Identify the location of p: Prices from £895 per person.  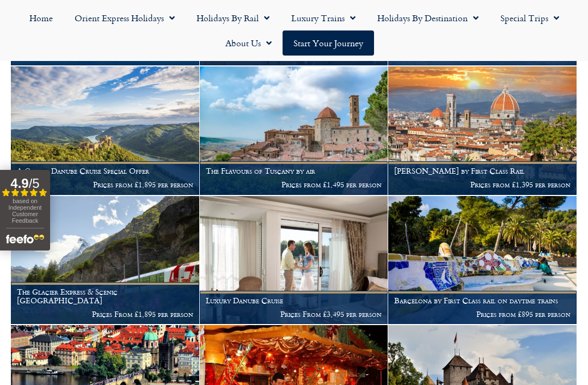
(483, 314).